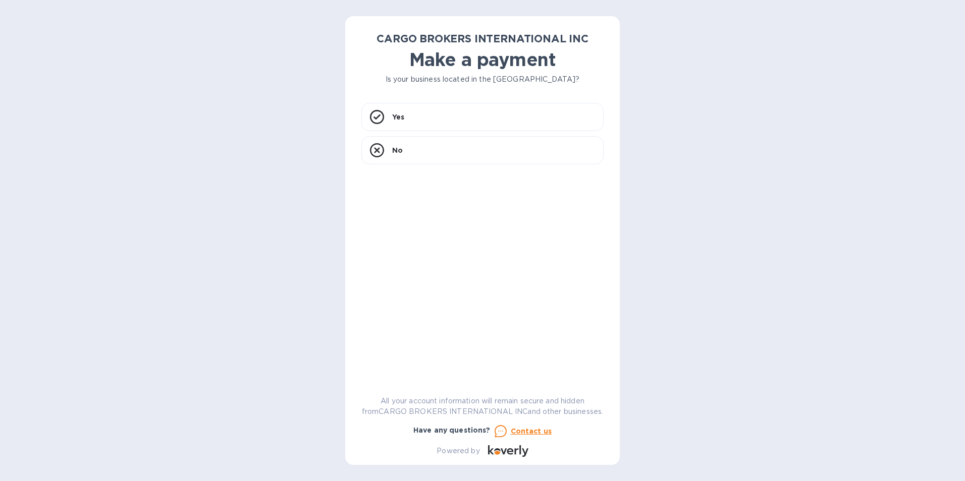  Describe the element at coordinates (482, 38) in the screenshot. I see `b: CARGO BROKERS INTERNATIONAL INC` at that location.